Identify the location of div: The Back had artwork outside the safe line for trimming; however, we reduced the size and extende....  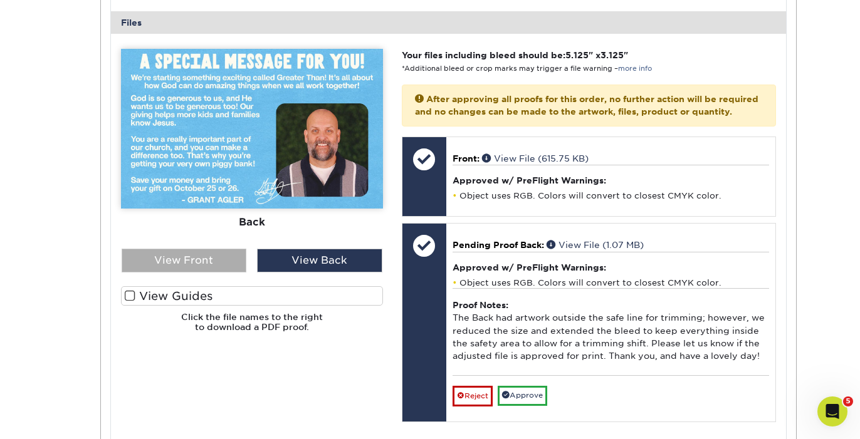
(611, 332).